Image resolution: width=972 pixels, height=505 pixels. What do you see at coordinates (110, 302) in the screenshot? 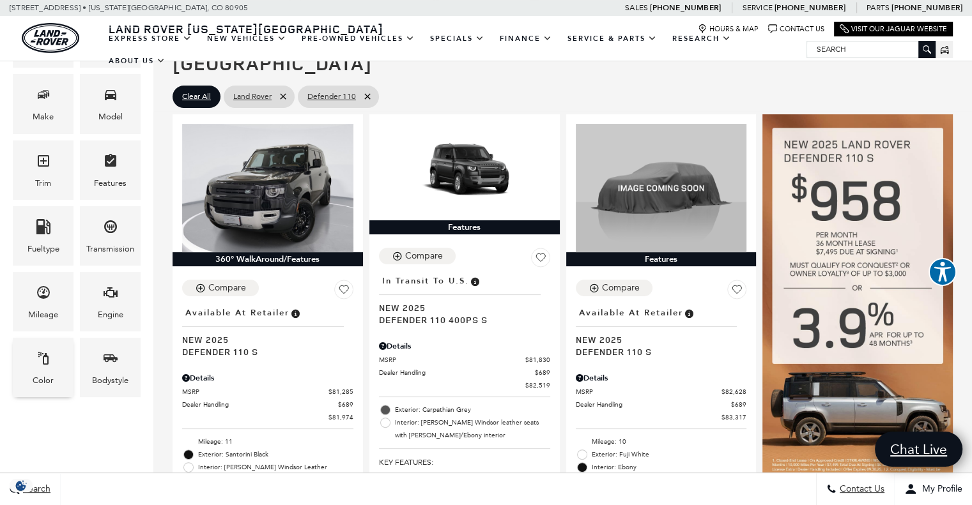
I see `div: EngineEngine` at bounding box center [110, 302].